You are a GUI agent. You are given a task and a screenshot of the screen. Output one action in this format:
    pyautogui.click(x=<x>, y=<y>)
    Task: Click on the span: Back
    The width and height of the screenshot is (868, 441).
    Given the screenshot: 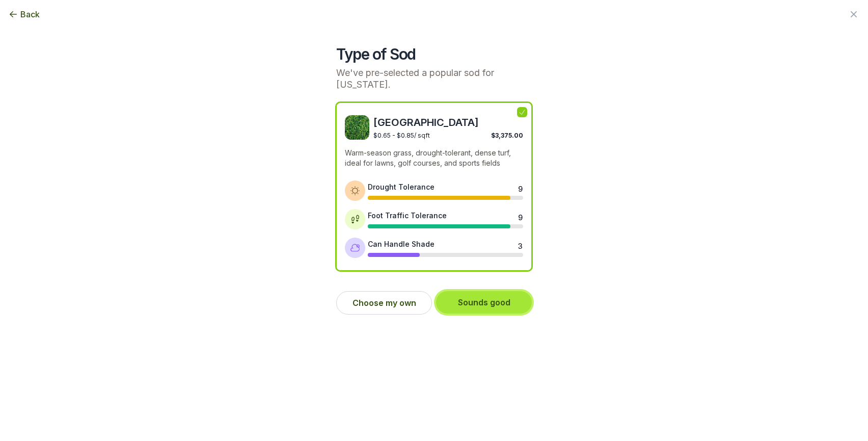 What is the action you would take?
    pyautogui.click(x=30, y=14)
    